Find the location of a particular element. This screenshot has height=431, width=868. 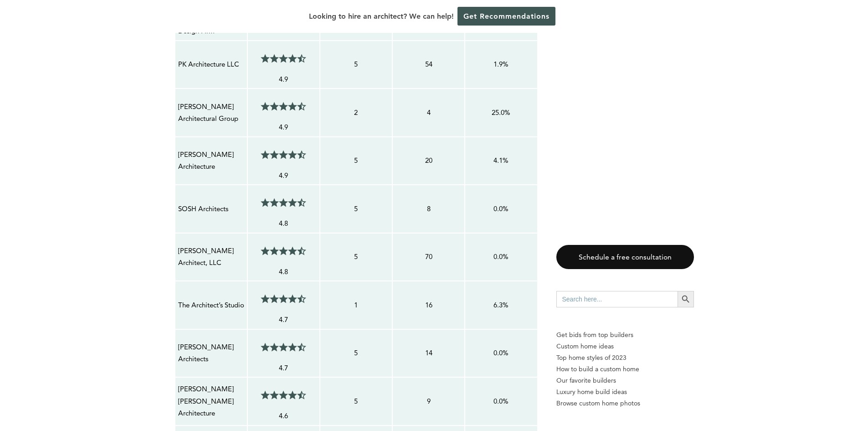

p: 6.3% is located at coordinates (501, 305).